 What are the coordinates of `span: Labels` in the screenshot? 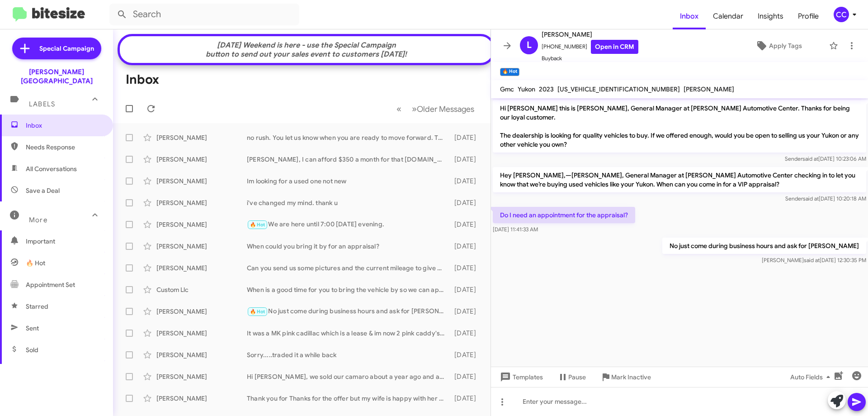 It's located at (42, 104).